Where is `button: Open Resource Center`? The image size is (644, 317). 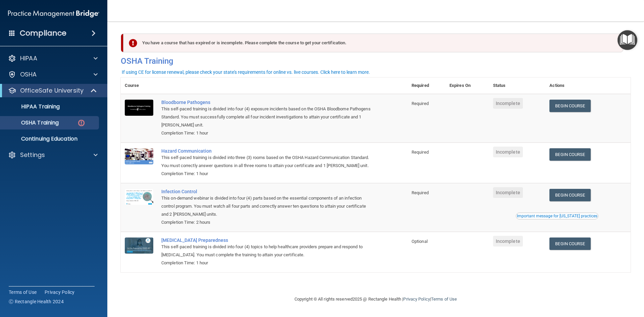 button: Open Resource Center is located at coordinates (627, 40).